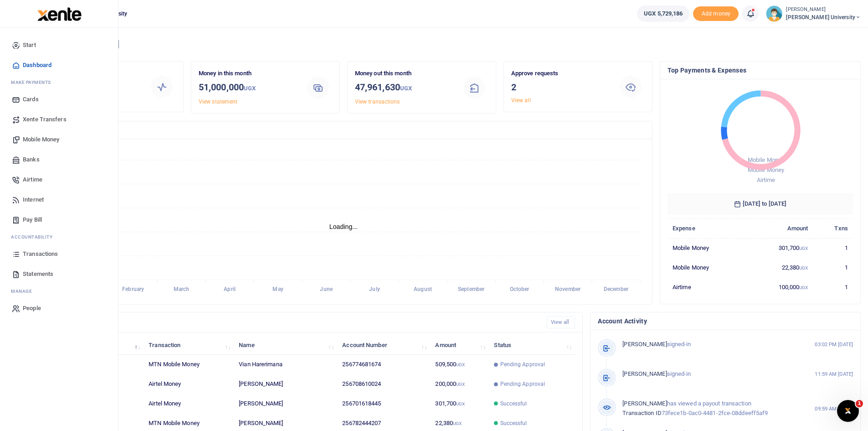 The height and width of the screenshot is (431, 868). I want to click on td: 22,380, so click(780, 267).